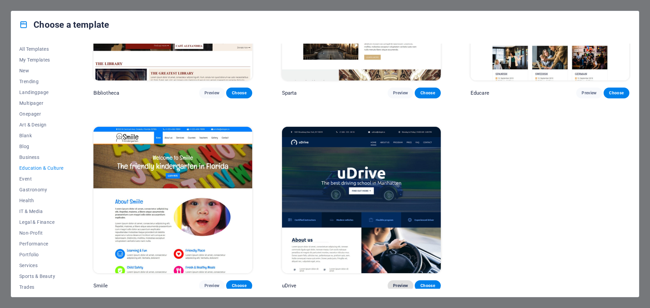 This screenshot has width=650, height=308. Describe the element at coordinates (41, 287) in the screenshot. I see `span: Trades` at that location.